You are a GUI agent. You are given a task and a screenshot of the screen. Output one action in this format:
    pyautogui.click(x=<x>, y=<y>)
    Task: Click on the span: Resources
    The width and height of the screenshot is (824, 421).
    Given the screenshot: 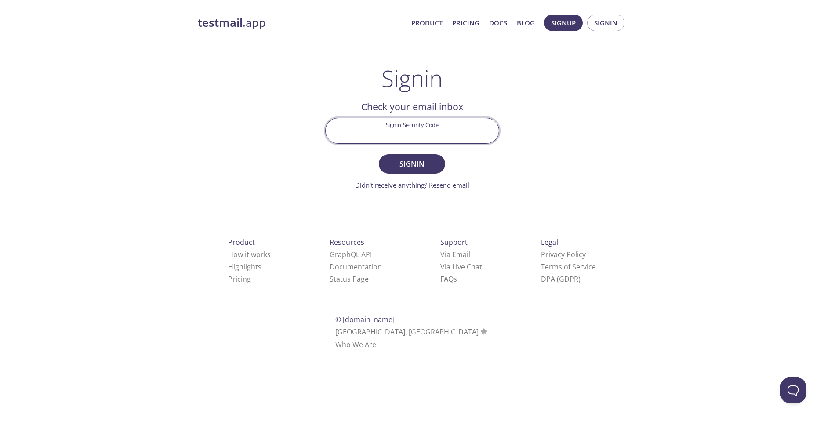 What is the action you would take?
    pyautogui.click(x=347, y=242)
    